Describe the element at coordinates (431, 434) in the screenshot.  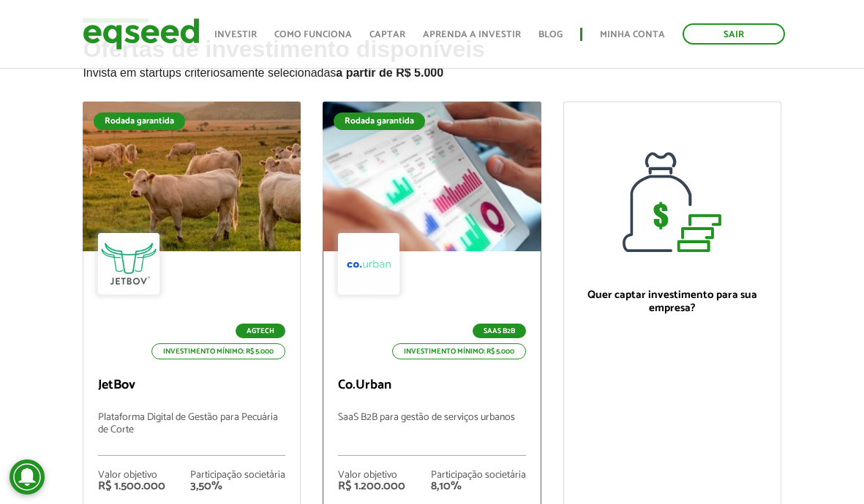
I see `p: SaaS B2B para gestão de serviços urbanos` at that location.